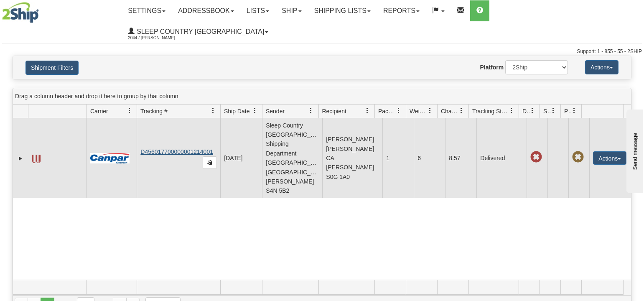 This screenshot has height=301, width=644. I want to click on a: Reports, so click(401, 11).